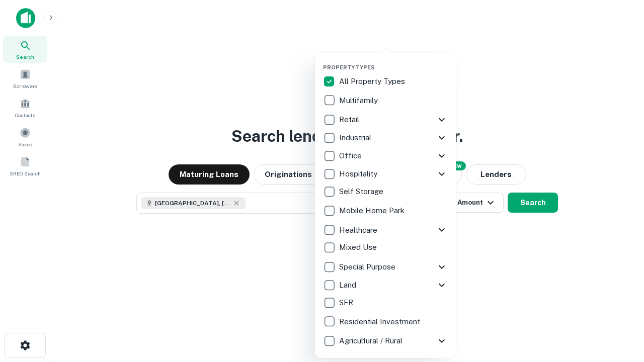 This screenshot has height=362, width=644. Describe the element at coordinates (373, 211) in the screenshot. I see `p: Mobile Home Park` at that location.